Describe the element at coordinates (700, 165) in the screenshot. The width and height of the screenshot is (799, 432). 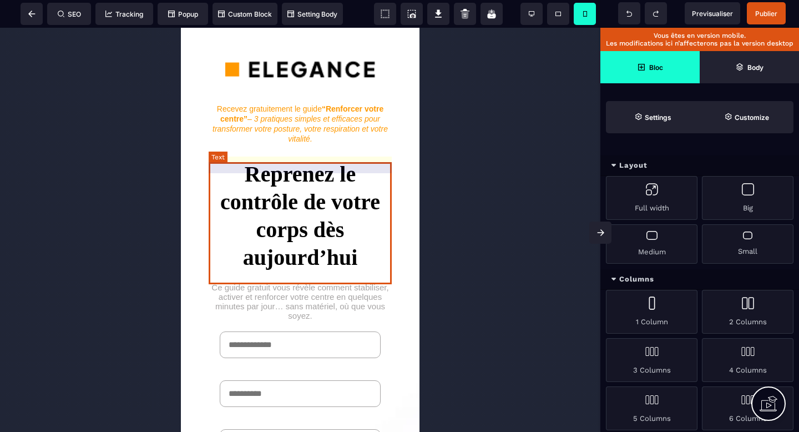
I see `div: Layout` at that location.